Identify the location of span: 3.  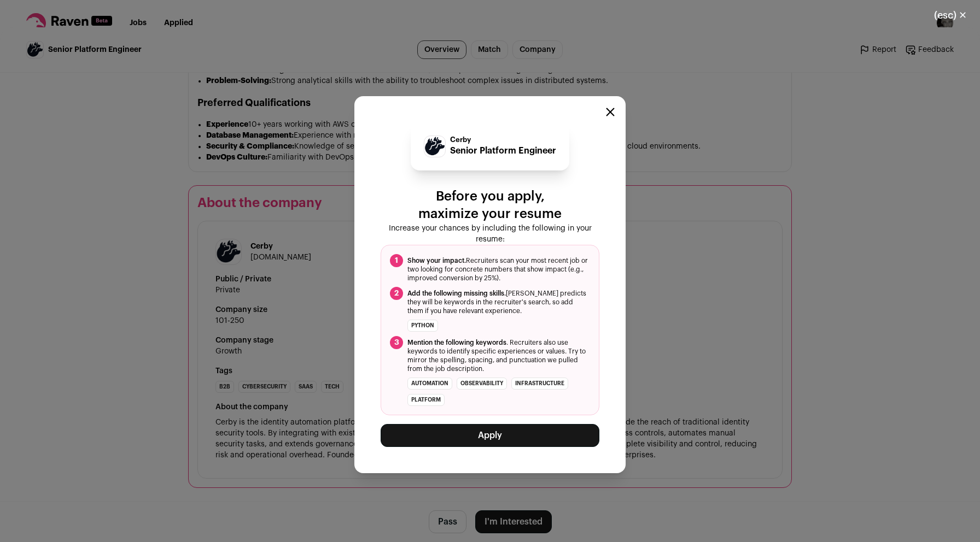
(396, 343).